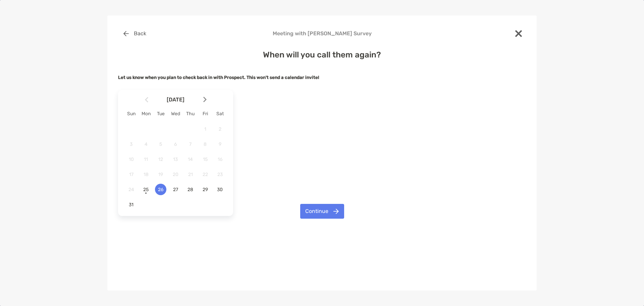 Image resolution: width=644 pixels, height=306 pixels. What do you see at coordinates (283, 77) in the screenshot?
I see `strong: This won't send a calendar invite!` at bounding box center [283, 77].